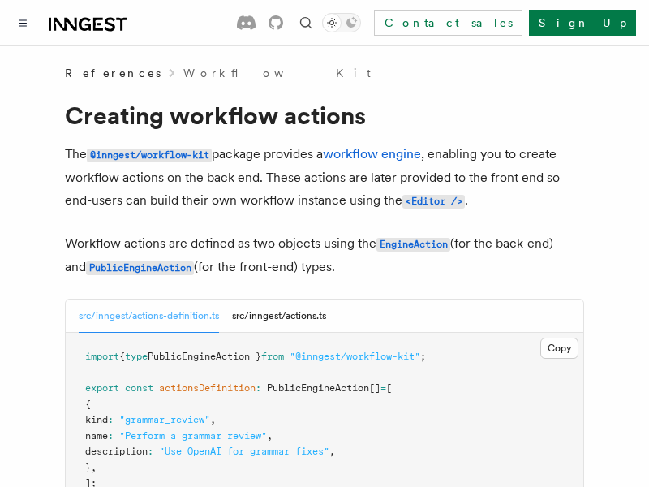 The height and width of the screenshot is (487, 649). Describe the element at coordinates (559, 348) in the screenshot. I see `button: Copy` at that location.